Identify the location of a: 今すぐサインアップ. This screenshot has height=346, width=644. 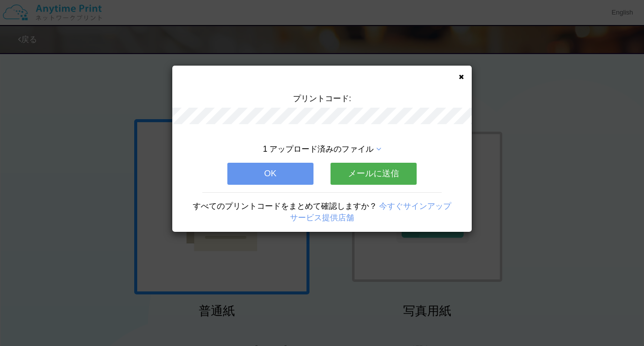
(415, 206).